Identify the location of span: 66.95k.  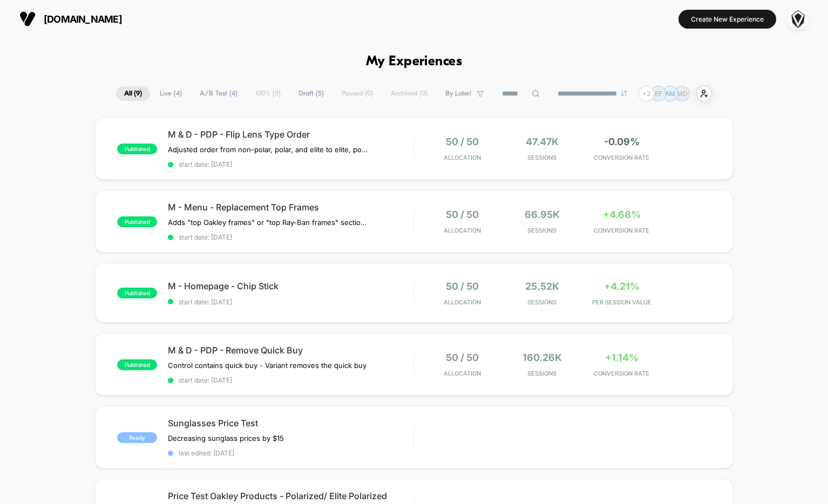
(542, 214).